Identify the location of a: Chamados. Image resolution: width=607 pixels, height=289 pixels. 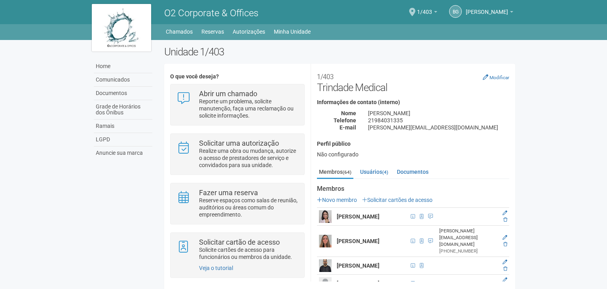
(179, 32).